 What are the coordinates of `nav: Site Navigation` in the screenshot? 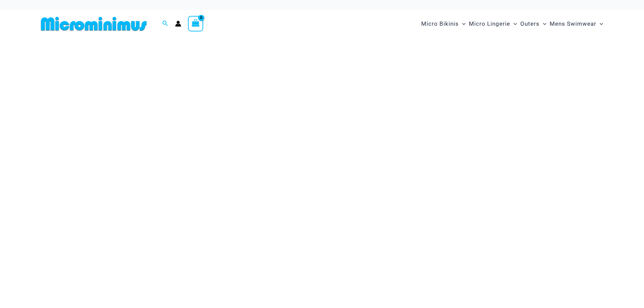 It's located at (512, 24).